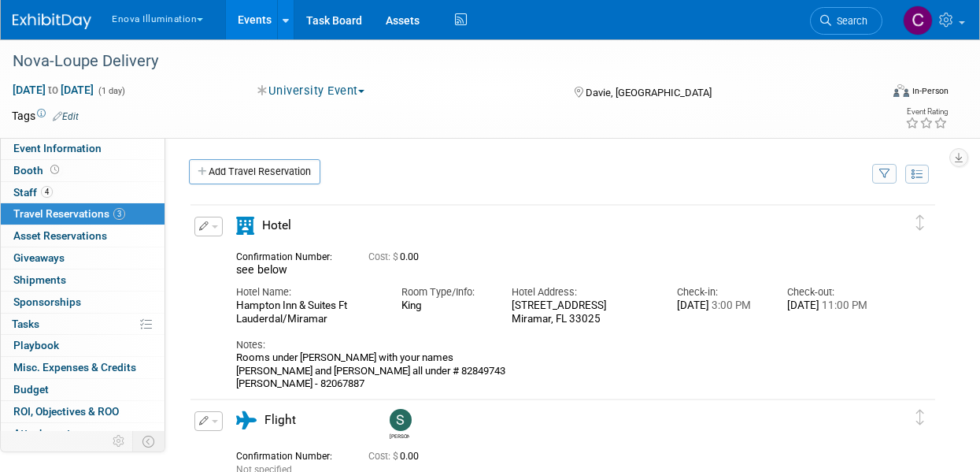 Image resolution: width=980 pixels, height=472 pixels. I want to click on a: Travel Reservations3, so click(83, 213).